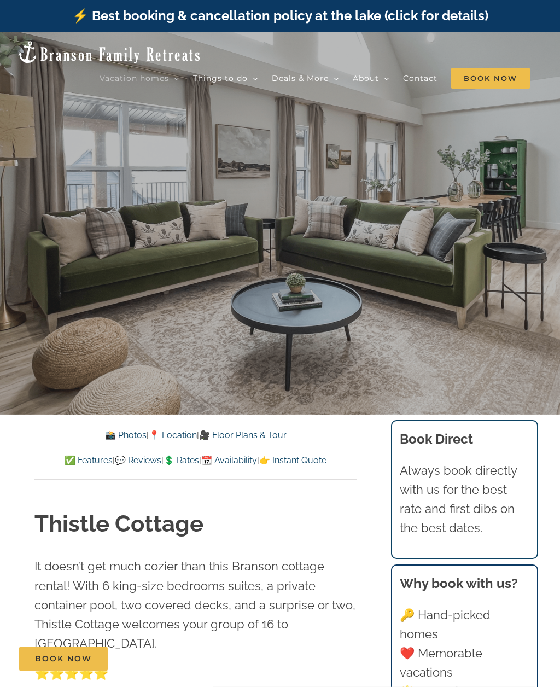 This screenshot has height=687, width=560. I want to click on a: 💲 Rates, so click(181, 460).